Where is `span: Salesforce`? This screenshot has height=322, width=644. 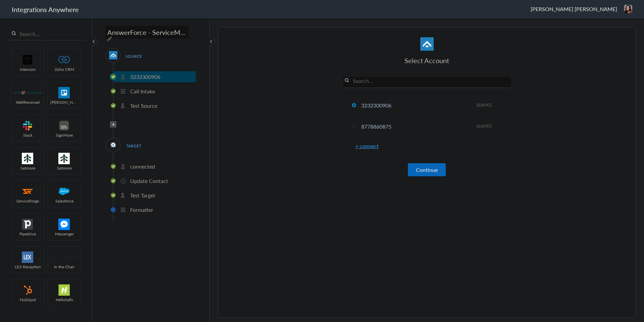 span: Salesforce is located at coordinates (64, 201).